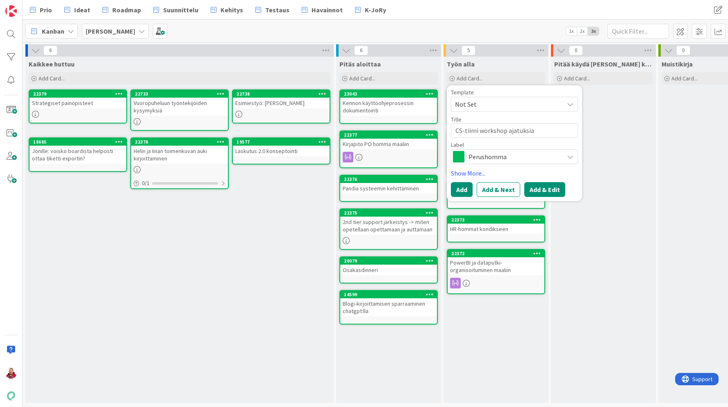  What do you see at coordinates (78, 155) in the screenshot?
I see `a: 18685Jonille: voisko boardista helposti ottaa tiketti exportin?` at bounding box center [78, 155].